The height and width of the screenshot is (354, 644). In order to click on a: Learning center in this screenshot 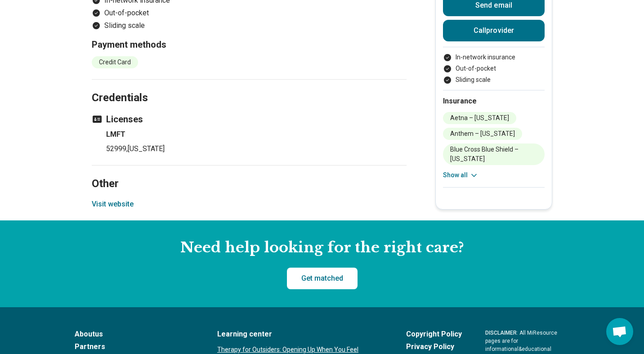, I will do `click(300, 334)`.